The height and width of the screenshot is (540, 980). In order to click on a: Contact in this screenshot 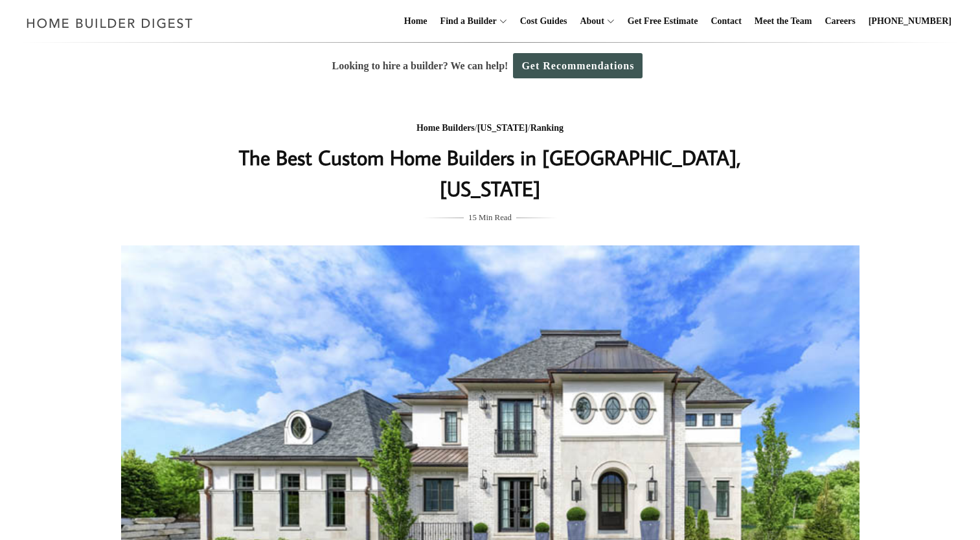, I will do `click(726, 22)`.